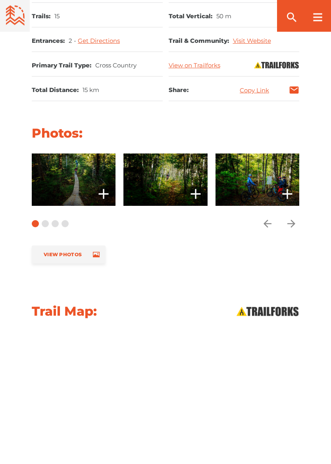  What do you see at coordinates (73, 41) in the screenshot?
I see `span: 2` at bounding box center [73, 41].